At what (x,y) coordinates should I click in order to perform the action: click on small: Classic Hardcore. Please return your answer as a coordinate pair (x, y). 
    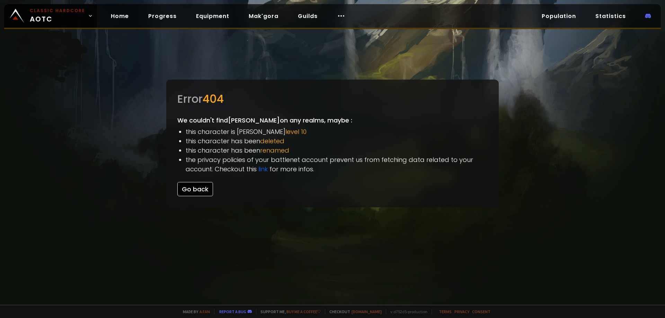
    Looking at the image, I should click on (57, 11).